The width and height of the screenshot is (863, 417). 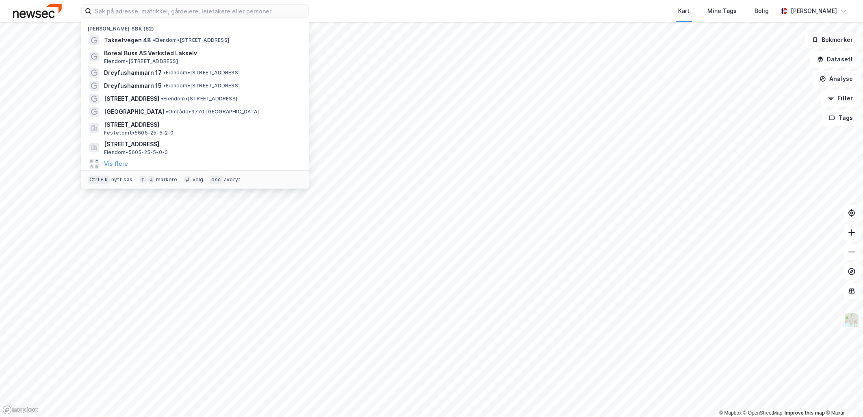 What do you see at coordinates (116, 164) in the screenshot?
I see `button: Vis flere` at bounding box center [116, 164].